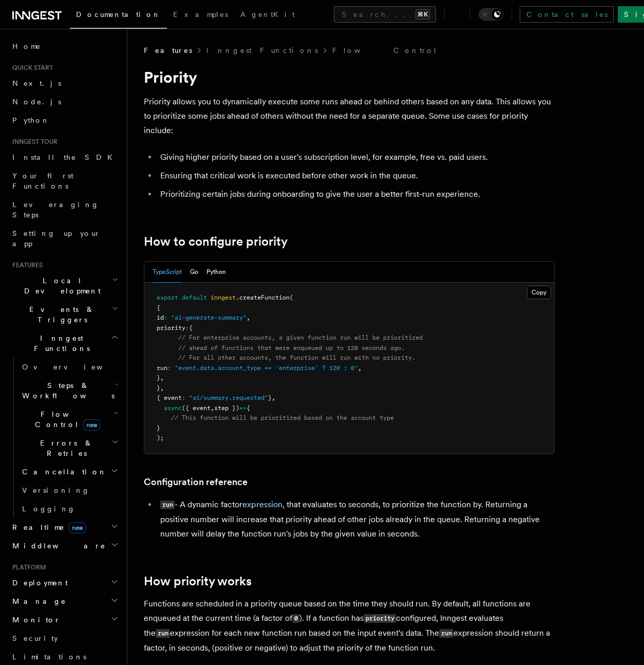  What do you see at coordinates (64, 83) in the screenshot?
I see `a: Next.js` at bounding box center [64, 83].